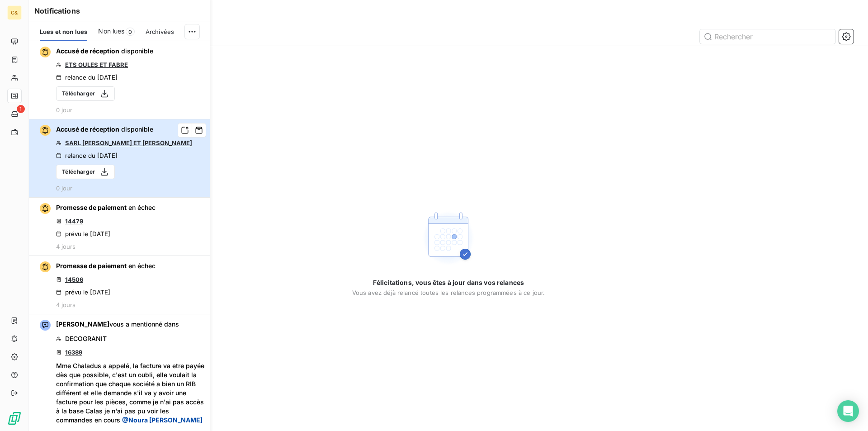 The height and width of the screenshot is (431, 868). Describe the element at coordinates (111, 31) in the screenshot. I see `span: Non lues` at that location.